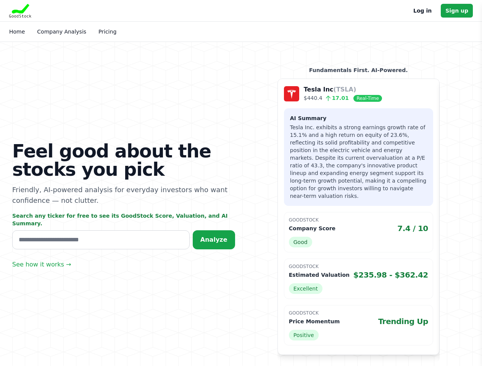  What do you see at coordinates (335, 98) in the screenshot?
I see `span: 17.01` at bounding box center [335, 98].